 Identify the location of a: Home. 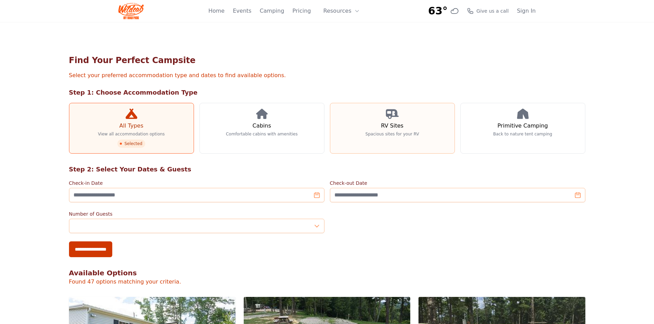
(216, 11).